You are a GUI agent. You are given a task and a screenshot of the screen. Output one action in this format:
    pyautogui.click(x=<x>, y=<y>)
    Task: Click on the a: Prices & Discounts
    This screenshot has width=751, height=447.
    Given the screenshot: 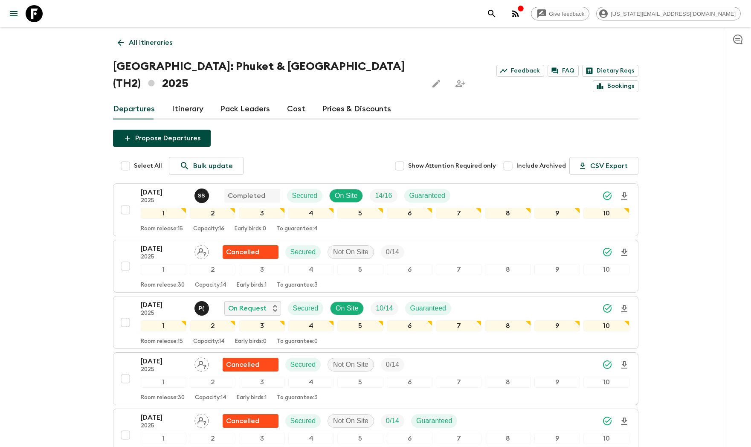 What is the action you would take?
    pyautogui.click(x=356, y=109)
    